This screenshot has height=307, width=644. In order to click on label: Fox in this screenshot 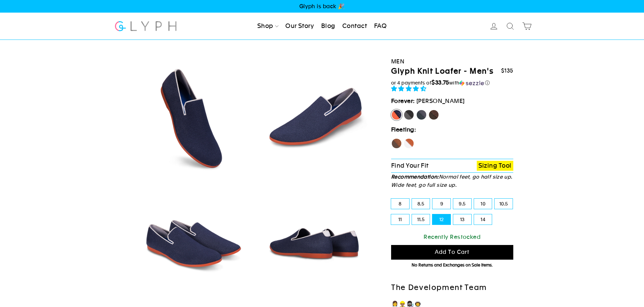, I will do `click(409, 144)`.